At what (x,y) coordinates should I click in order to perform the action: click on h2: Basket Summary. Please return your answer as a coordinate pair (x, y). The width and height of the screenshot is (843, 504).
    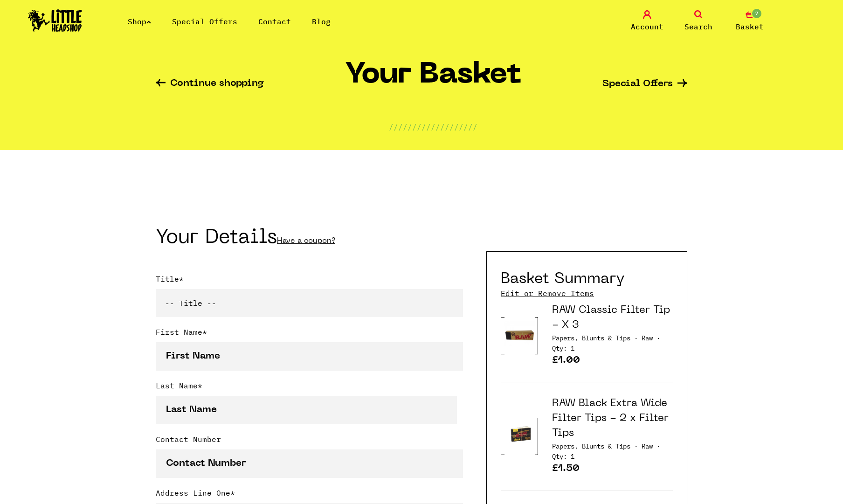
    Looking at the image, I should click on (563, 279).